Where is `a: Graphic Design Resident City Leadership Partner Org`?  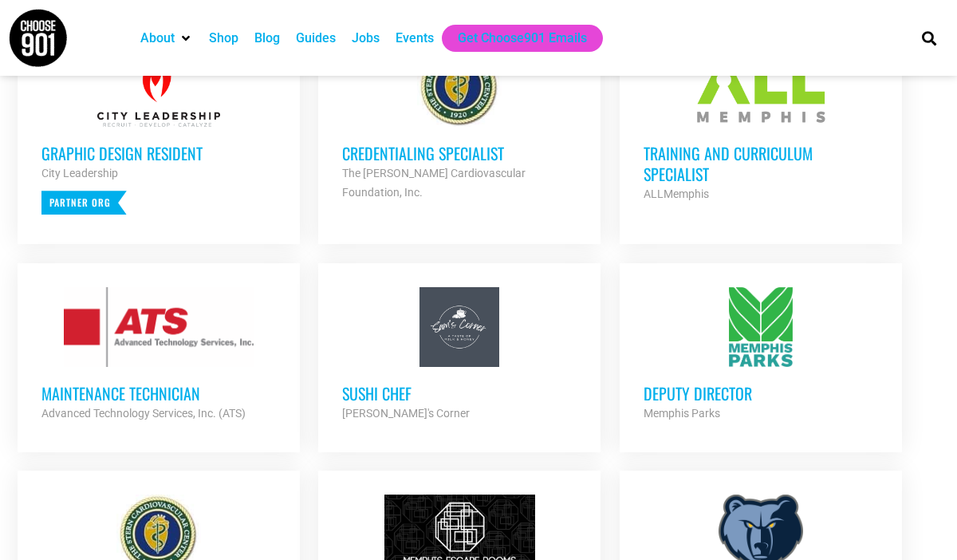 a: Graphic Design Resident City Leadership Partner Org is located at coordinates (158, 131).